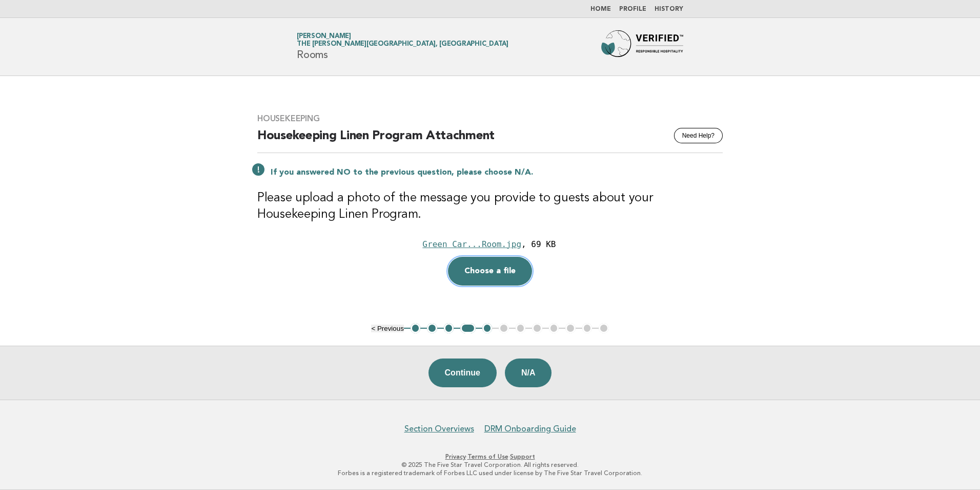  I want to click on button: Choose a file, so click(490, 271).